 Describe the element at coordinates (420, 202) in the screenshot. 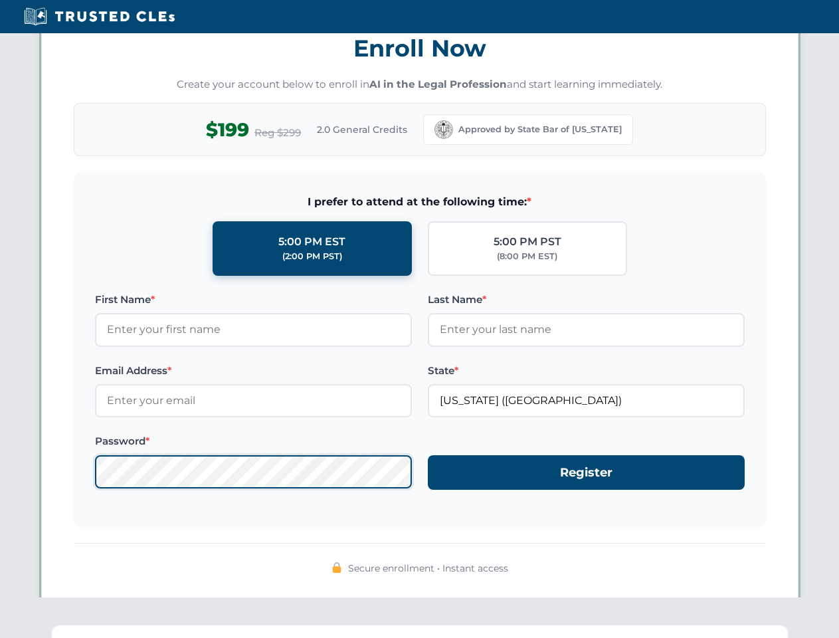

I see `span: I prefer to attend at the following time:` at that location.